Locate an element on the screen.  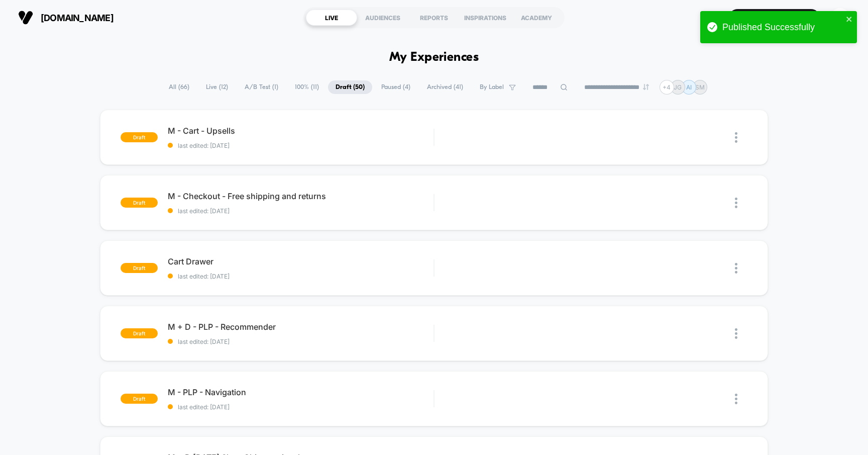
span: M - Checkout - Free shipping and returns is located at coordinates (301, 196).